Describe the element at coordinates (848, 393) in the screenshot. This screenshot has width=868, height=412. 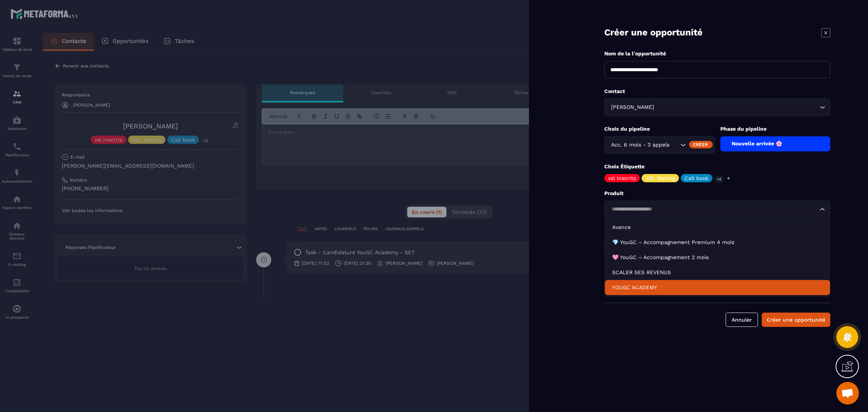
I see `a: Ouvrir le chat` at that location.